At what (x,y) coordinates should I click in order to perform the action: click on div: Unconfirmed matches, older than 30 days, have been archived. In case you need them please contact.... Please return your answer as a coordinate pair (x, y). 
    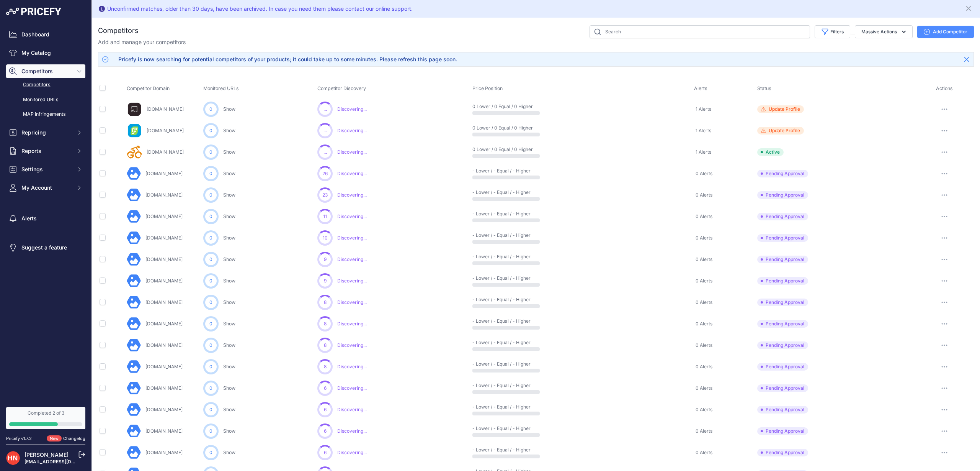
    Looking at the image, I should click on (260, 9).